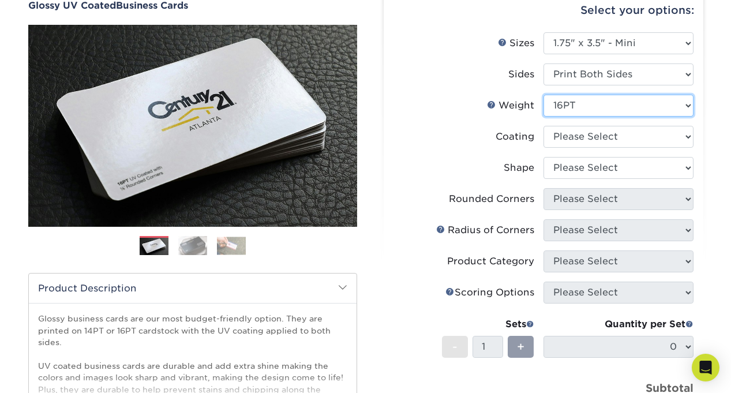  Describe the element at coordinates (521, 74) in the screenshot. I see `div: Sides` at that location.